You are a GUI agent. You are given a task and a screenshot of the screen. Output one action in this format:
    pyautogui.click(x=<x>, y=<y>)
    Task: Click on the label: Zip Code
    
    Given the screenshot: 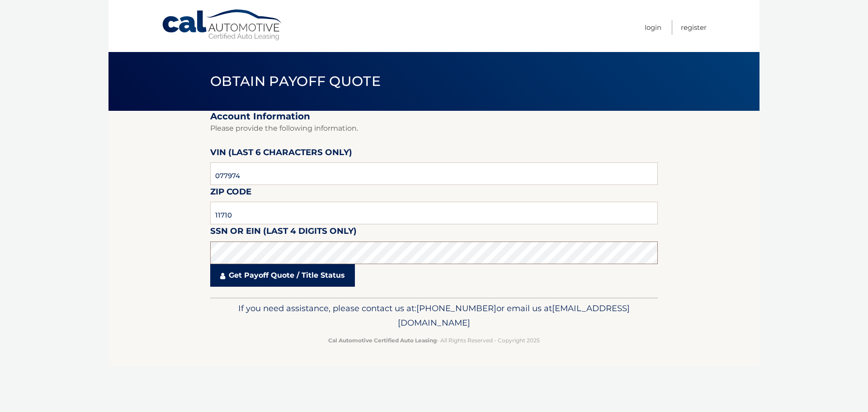 What is the action you would take?
    pyautogui.click(x=231, y=193)
    